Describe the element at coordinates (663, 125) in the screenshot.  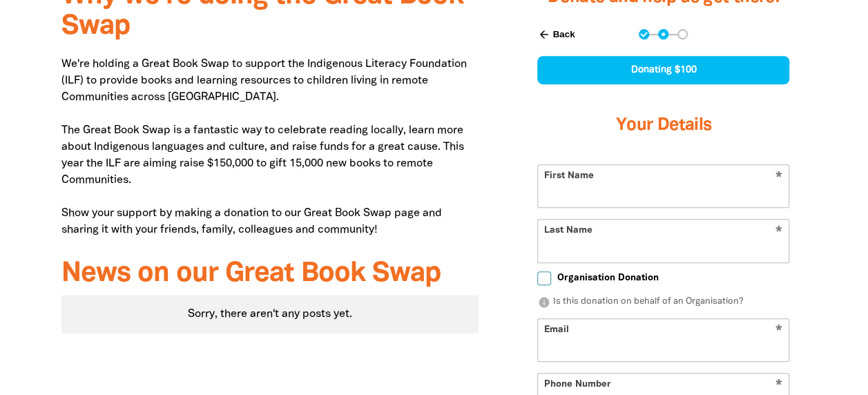
I see `h3: Your Details` at that location.